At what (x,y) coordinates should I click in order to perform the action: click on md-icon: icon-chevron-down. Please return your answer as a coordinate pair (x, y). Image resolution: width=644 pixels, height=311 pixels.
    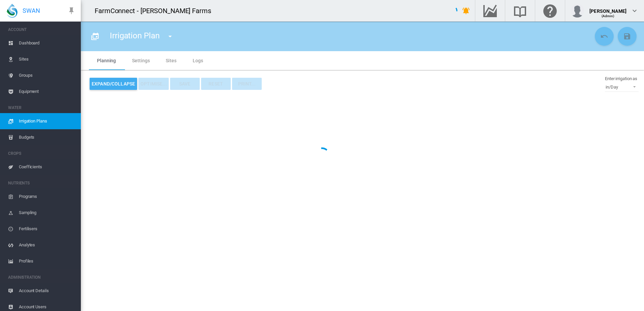
    Looking at the image, I should click on (635, 11).